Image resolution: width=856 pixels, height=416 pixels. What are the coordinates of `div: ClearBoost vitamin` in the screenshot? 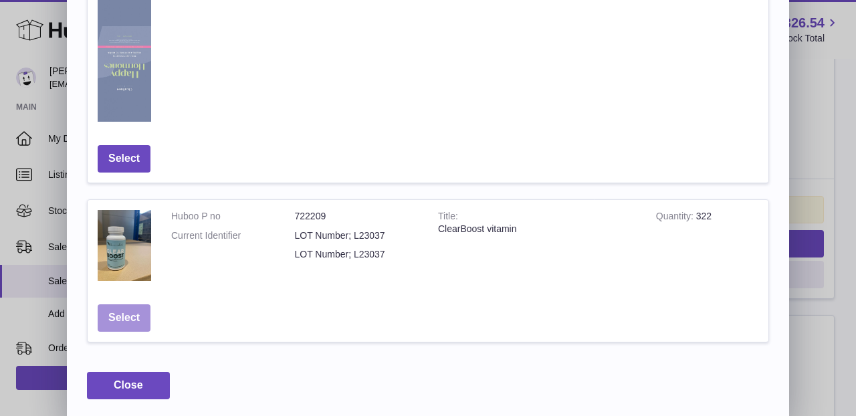 It's located at (537, 229).